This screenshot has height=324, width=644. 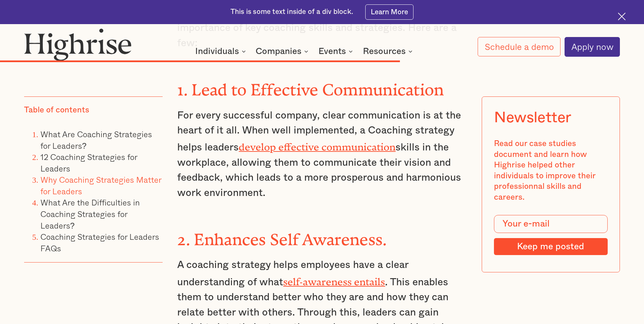 What do you see at coordinates (550, 235) in the screenshot?
I see `form: Modal Form` at bounding box center [550, 235].